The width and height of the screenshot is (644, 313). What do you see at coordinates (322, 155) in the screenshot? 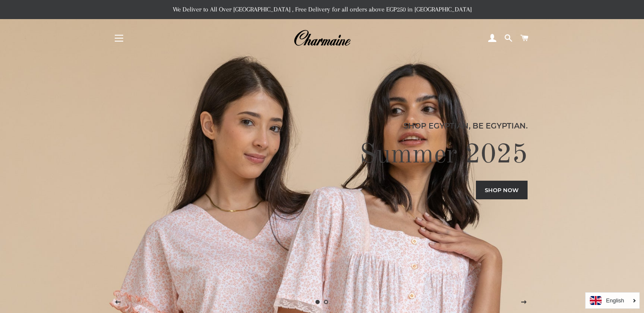
I see `h2: Summer 2025` at bounding box center [322, 155].